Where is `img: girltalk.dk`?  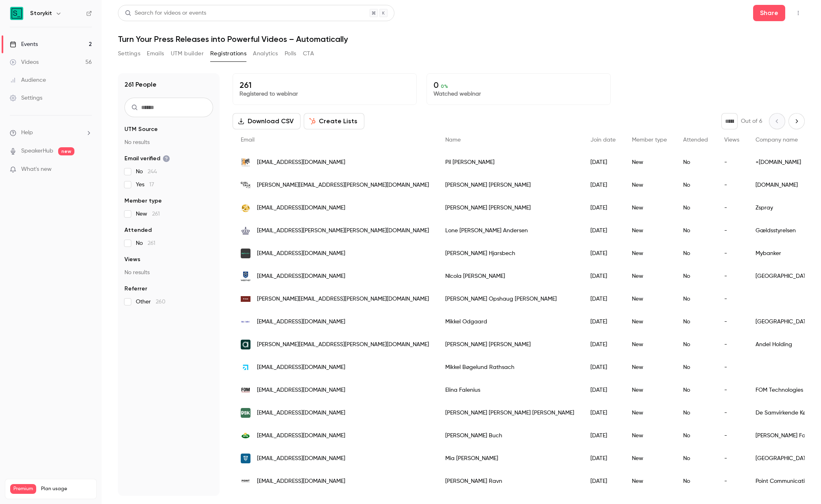
img: girltalk.dk is located at coordinates (246, 185).